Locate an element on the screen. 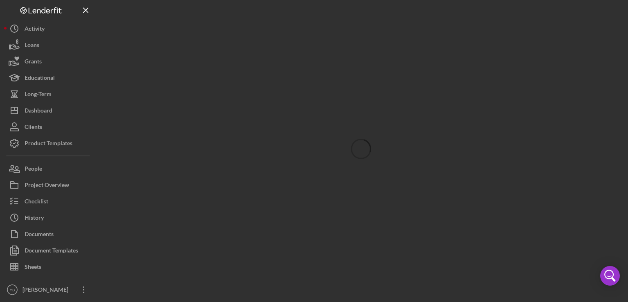 The image size is (628, 302). div: People is located at coordinates (33, 169).